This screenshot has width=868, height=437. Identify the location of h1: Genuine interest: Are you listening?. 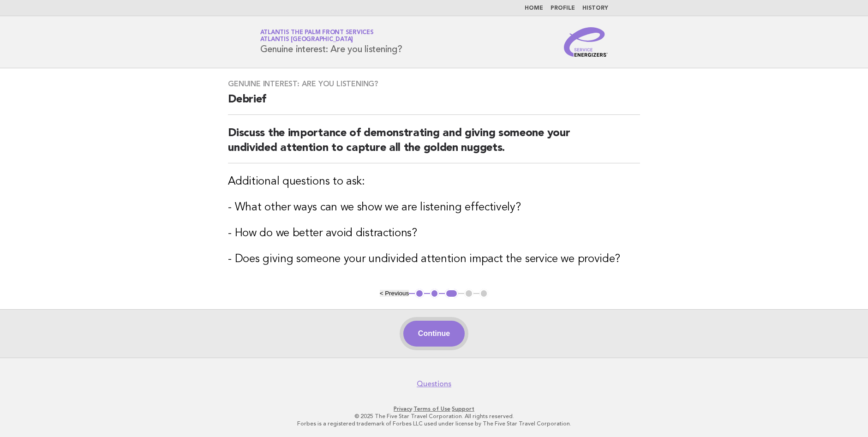
(332, 42).